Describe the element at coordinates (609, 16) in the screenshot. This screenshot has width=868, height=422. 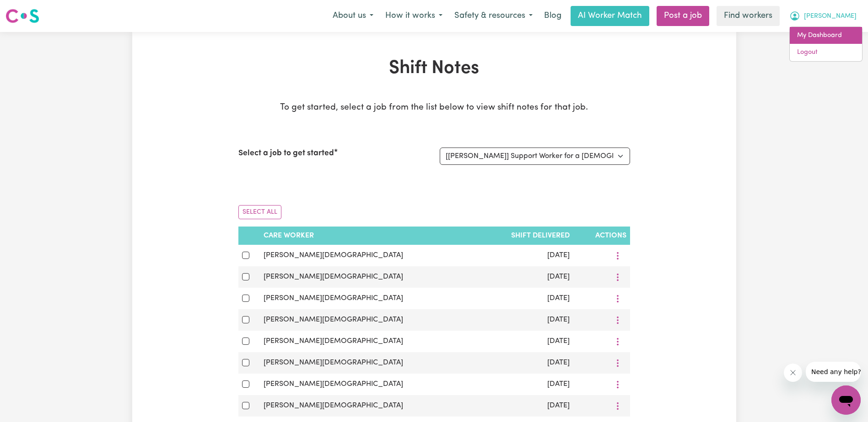
I see `a: AI Worker Match` at that location.